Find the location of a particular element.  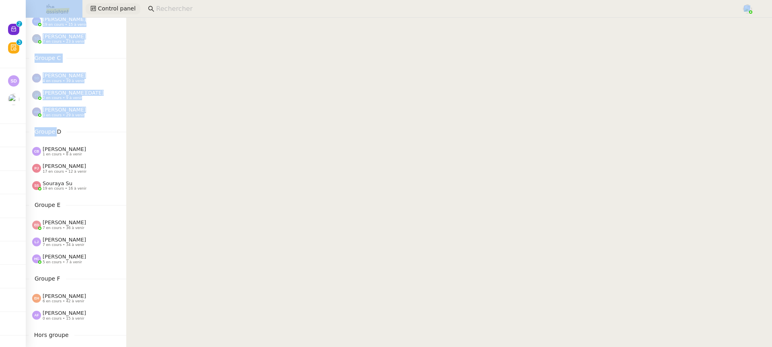

span: 4 en cours • 39 à venir is located at coordinates (64, 81).